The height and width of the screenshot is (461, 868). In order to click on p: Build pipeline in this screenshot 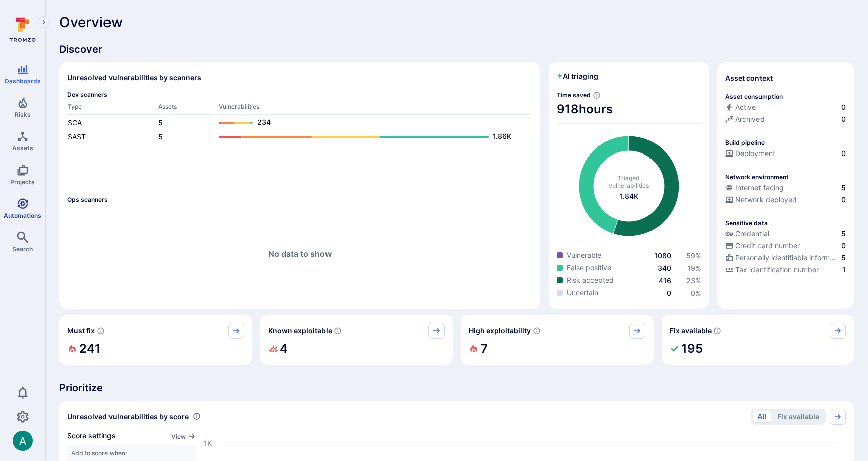, I will do `click(745, 142)`.